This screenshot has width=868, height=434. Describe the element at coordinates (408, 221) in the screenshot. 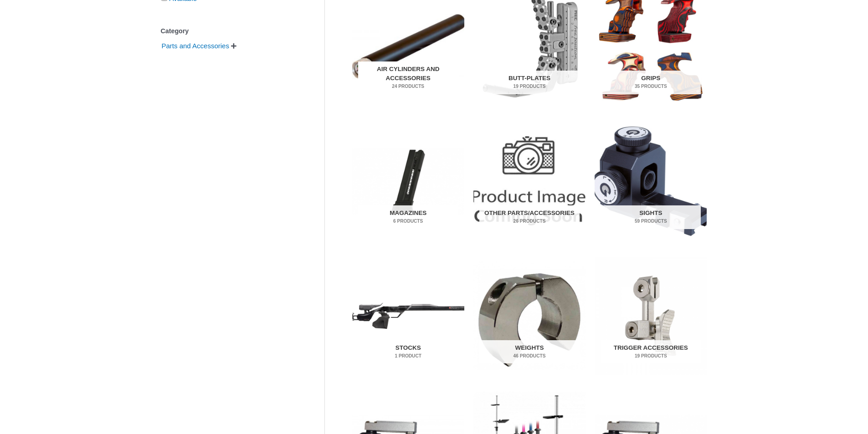

I see `mark: 6 Products` at that location.